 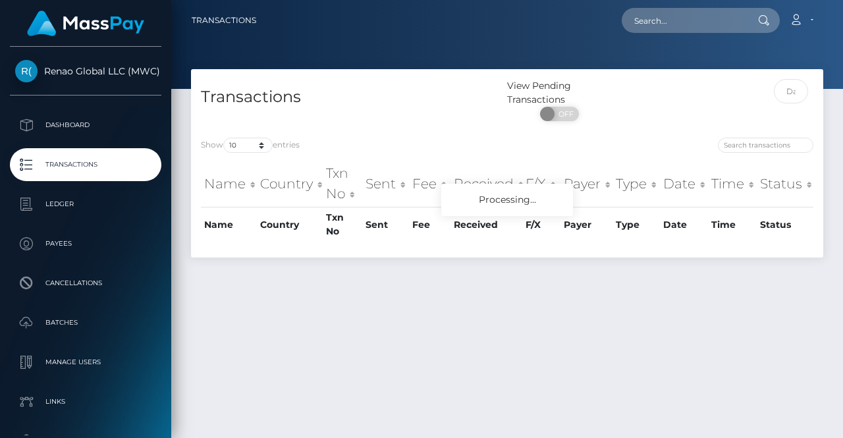 I want to click on p: Dashboard, so click(x=86, y=125).